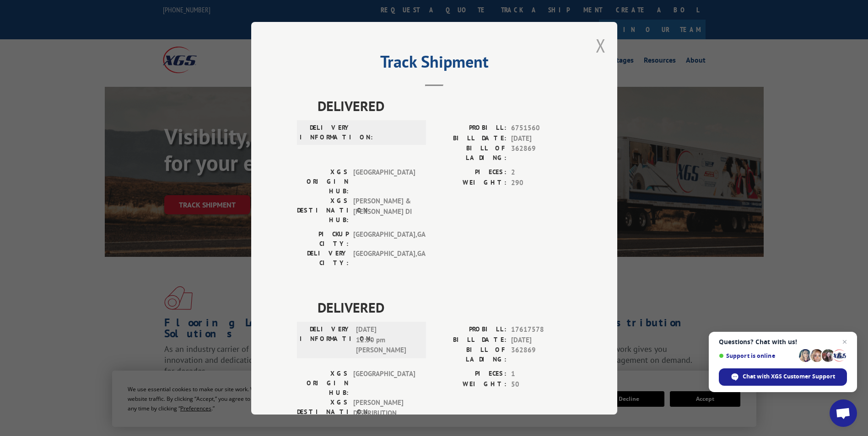 The width and height of the screenshot is (868, 436). I want to click on button: Close modal, so click(601, 45).